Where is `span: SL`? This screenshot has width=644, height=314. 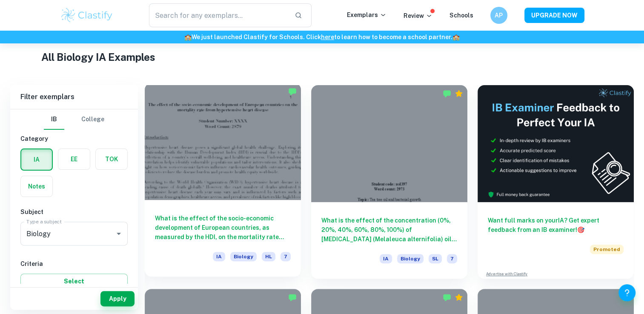 span: SL is located at coordinates (435, 258).